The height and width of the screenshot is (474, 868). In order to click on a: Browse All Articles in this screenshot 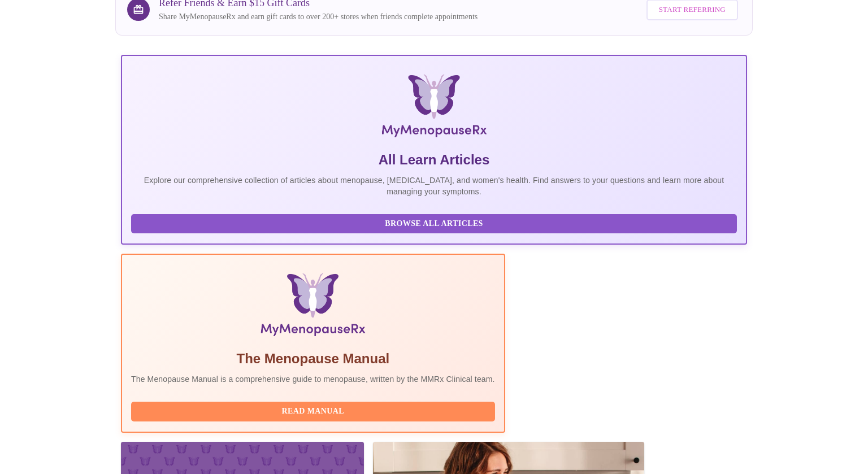, I will do `click(435, 223)`.